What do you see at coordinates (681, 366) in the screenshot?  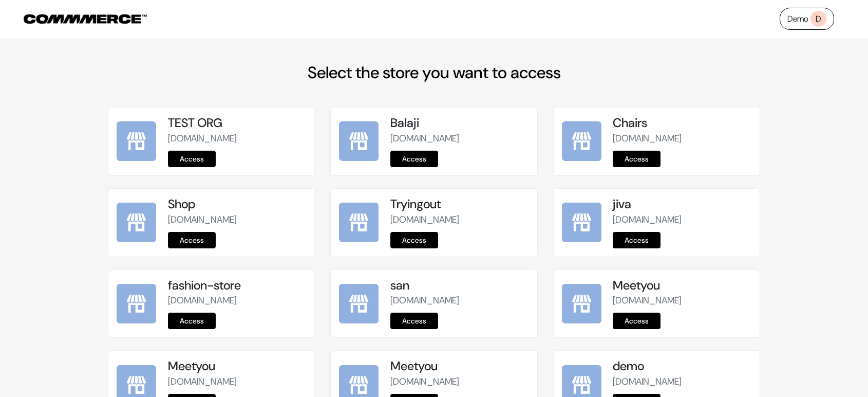 I see `h5: demo` at bounding box center [681, 366].